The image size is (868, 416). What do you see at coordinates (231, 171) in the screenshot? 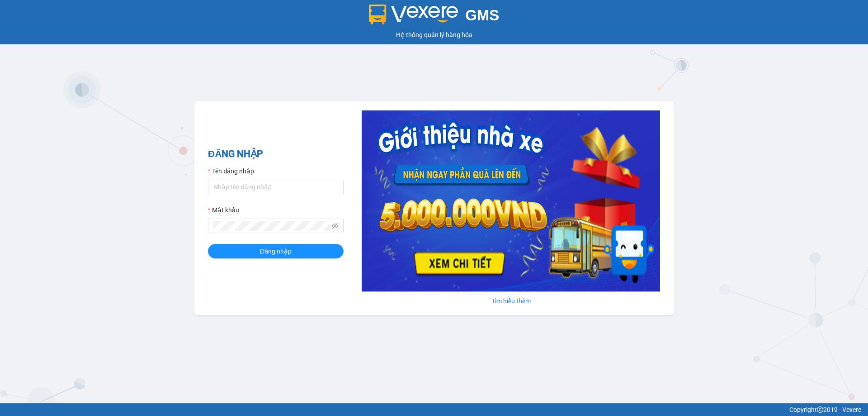
I see `label: Tên đăng nhập` at bounding box center [231, 171].